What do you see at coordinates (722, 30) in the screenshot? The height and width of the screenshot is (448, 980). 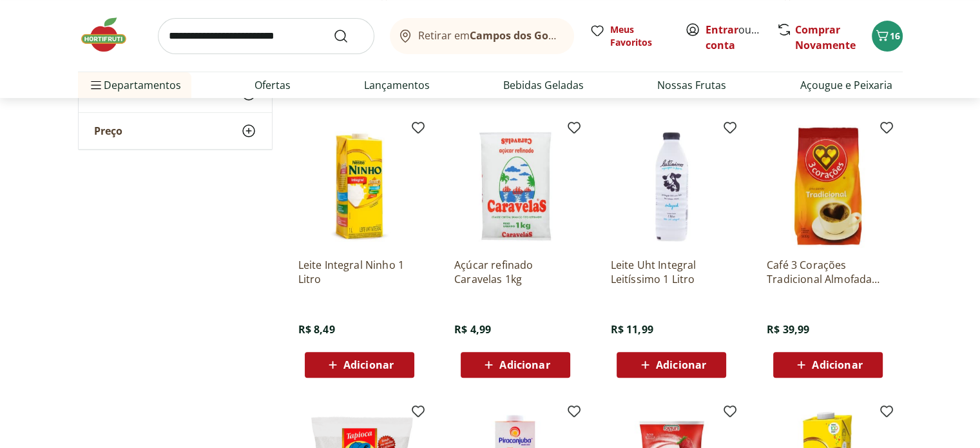 I see `a: Entrar` at bounding box center [722, 30].